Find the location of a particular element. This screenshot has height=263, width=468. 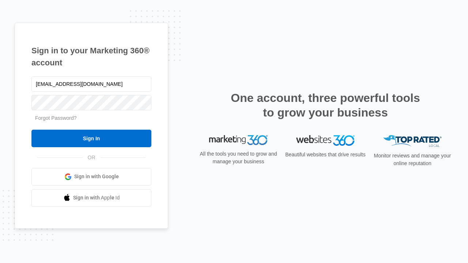

a: Forgot Password? is located at coordinates (56, 118).